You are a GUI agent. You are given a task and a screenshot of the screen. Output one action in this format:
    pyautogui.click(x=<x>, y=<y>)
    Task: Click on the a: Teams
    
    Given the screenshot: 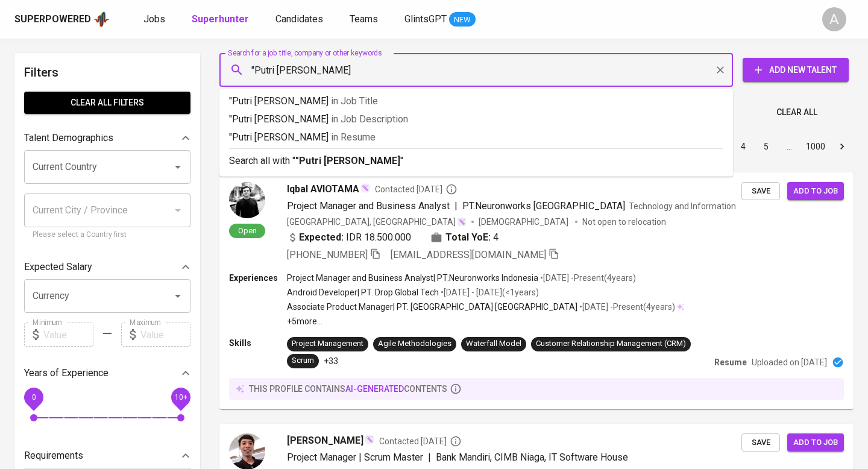 What is the action you would take?
    pyautogui.click(x=365, y=19)
    